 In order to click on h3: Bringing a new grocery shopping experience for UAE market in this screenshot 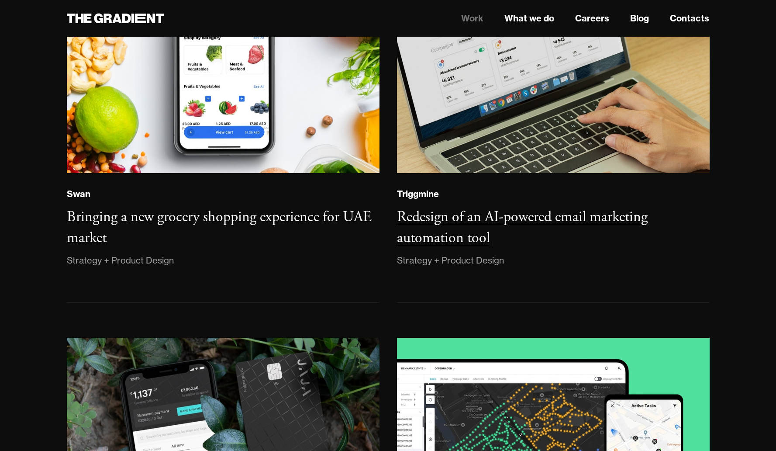, I will do `click(219, 227)`.